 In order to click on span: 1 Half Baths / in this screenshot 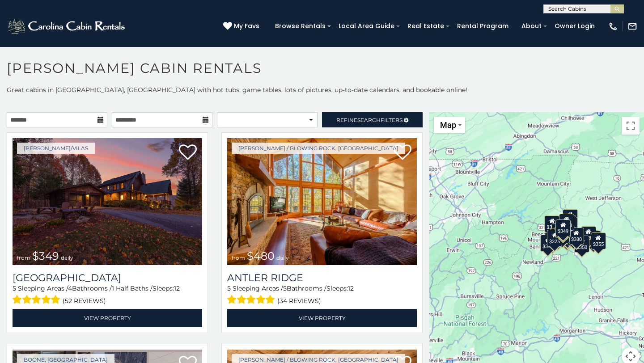, I will do `click(132, 288)`.